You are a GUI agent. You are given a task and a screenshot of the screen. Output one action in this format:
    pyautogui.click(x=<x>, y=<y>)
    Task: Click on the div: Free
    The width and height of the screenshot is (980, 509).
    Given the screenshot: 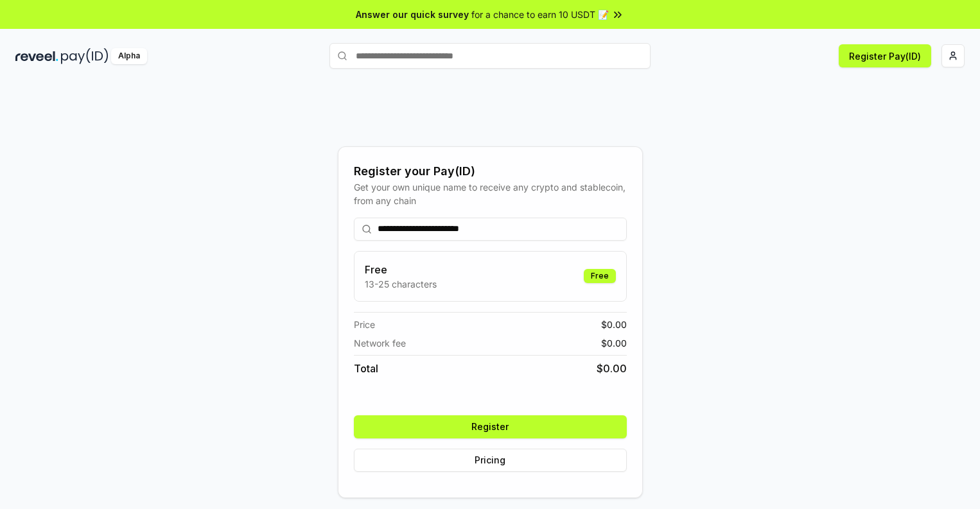 What is the action you would take?
    pyautogui.click(x=600, y=276)
    